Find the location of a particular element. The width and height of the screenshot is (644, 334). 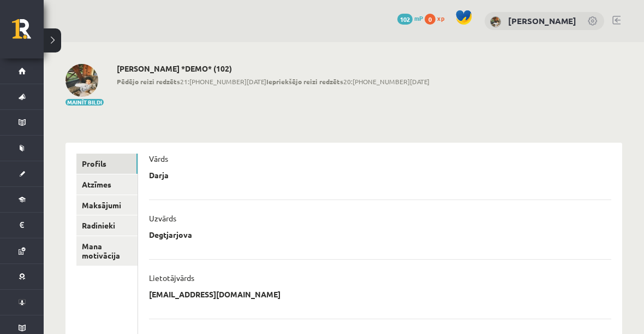

p: Vārds is located at coordinates (158, 158).